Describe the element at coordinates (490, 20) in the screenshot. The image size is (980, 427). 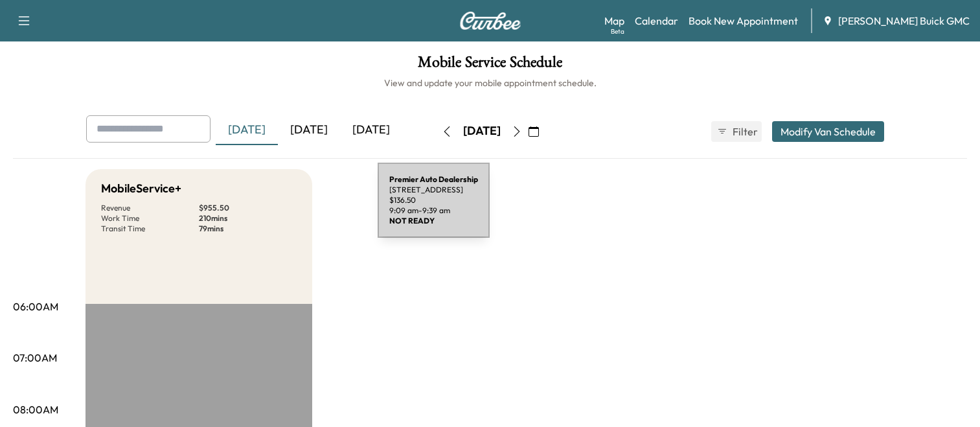
I see `img: Curbee Logo` at that location.